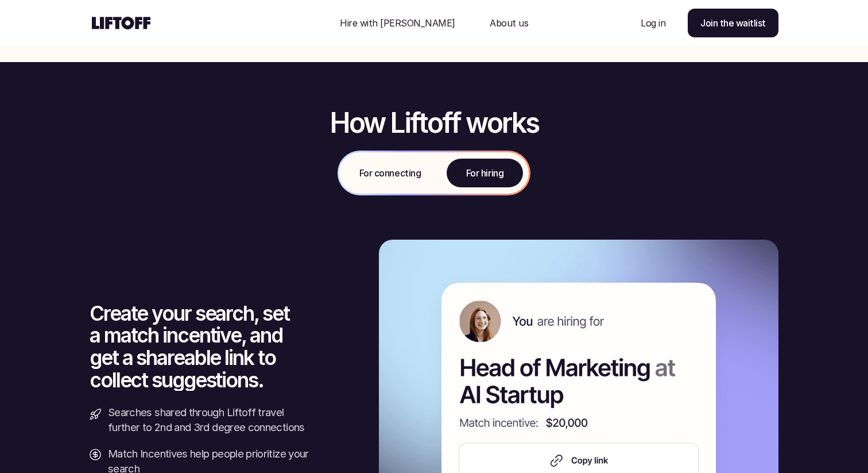  What do you see at coordinates (653, 23) in the screenshot?
I see `p: Log in` at bounding box center [653, 23].